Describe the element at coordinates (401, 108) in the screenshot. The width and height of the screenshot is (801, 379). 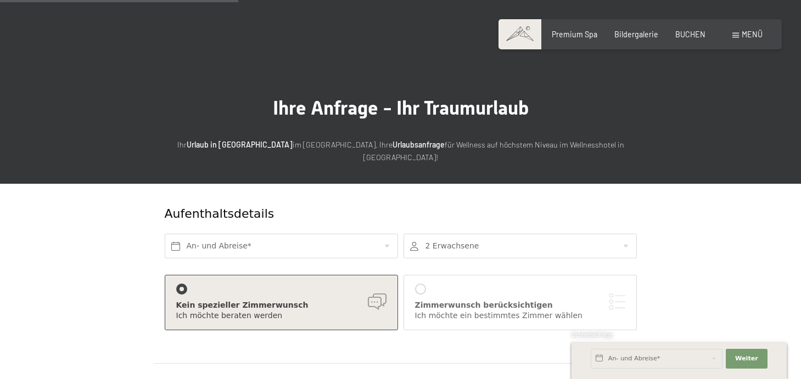
I see `span: Ihre Anfrage - Ihr Traumurlaub` at that location.